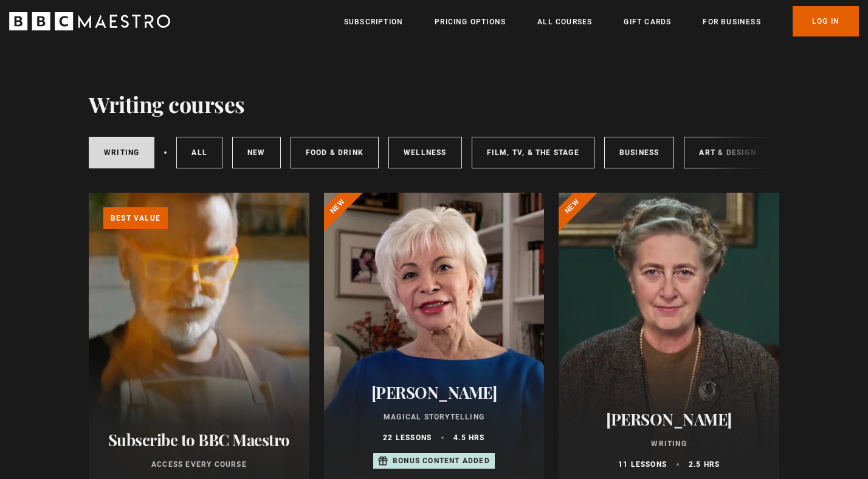  I want to click on p: Best value, so click(135, 218).